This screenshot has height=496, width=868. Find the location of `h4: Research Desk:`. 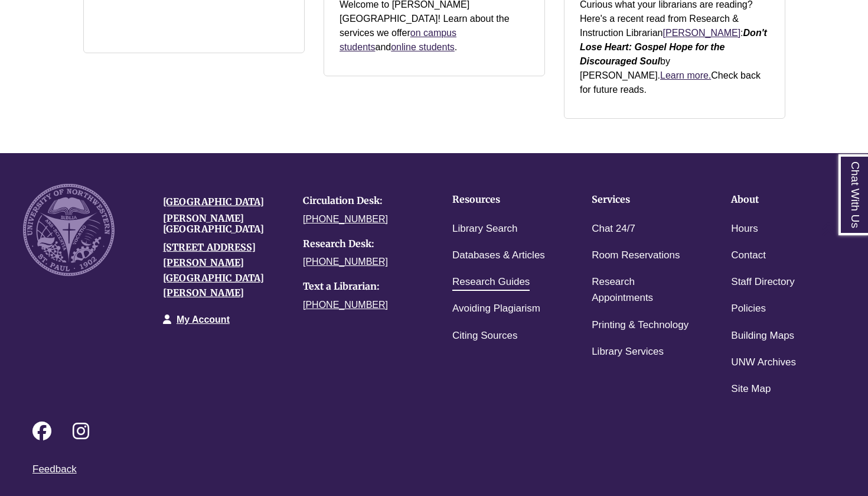

h4: Research Desk: is located at coordinates (364, 244).